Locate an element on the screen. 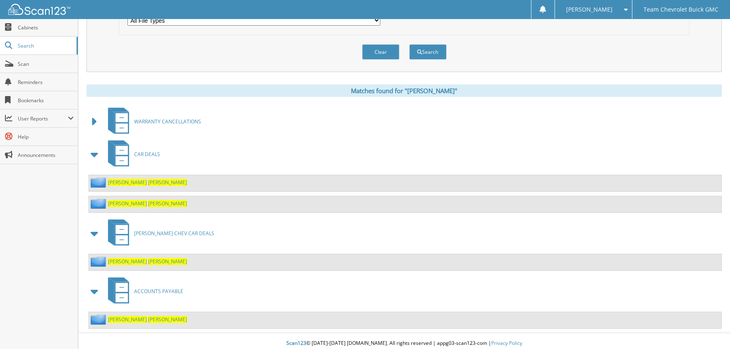 This screenshot has height=349, width=730. span: Reminders is located at coordinates (46, 82).